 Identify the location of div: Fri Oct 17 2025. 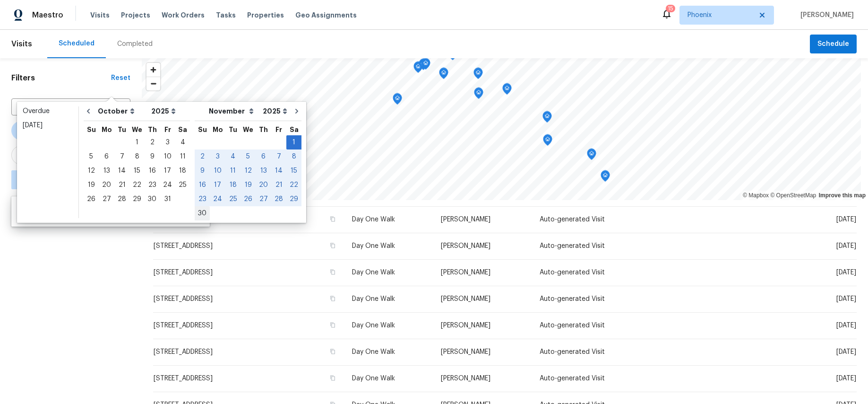
(168, 171).